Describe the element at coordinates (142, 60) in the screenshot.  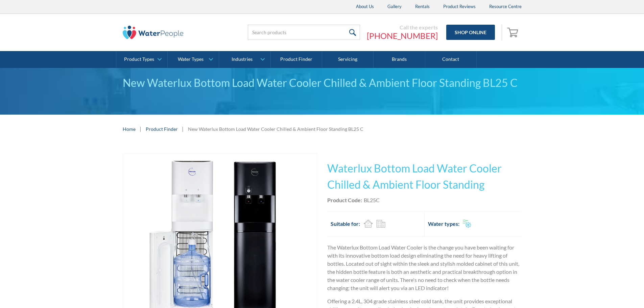
I see `a: Product Types` at that location.